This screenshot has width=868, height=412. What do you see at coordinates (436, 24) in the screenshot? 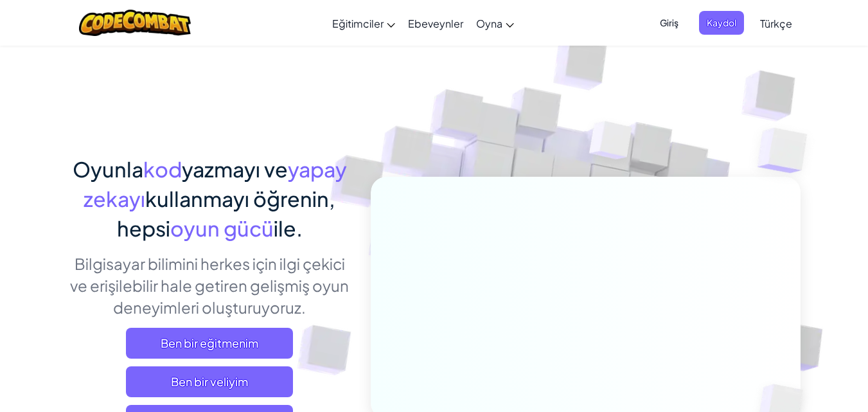
I see `a: Ebeveynler` at bounding box center [436, 24].